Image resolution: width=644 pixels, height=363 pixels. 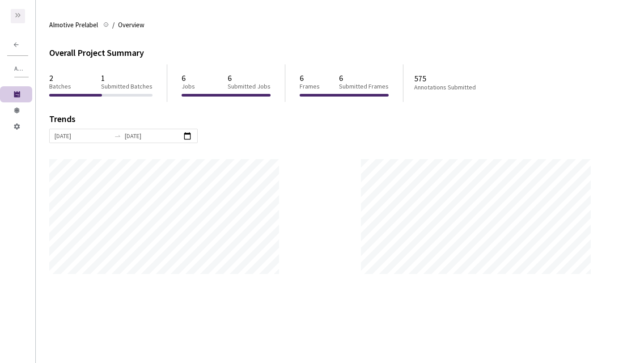 What do you see at coordinates (364, 86) in the screenshot?
I see `p: Submitted Frames` at bounding box center [364, 86].